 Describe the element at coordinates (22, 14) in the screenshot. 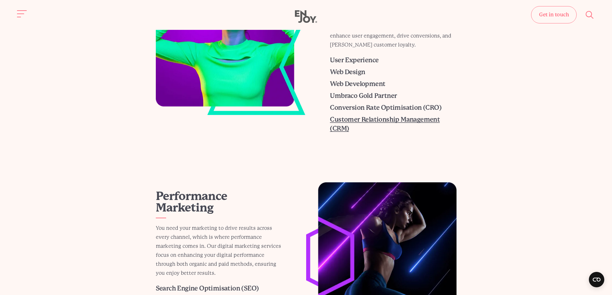

I see `button: Site navigation` at that location.